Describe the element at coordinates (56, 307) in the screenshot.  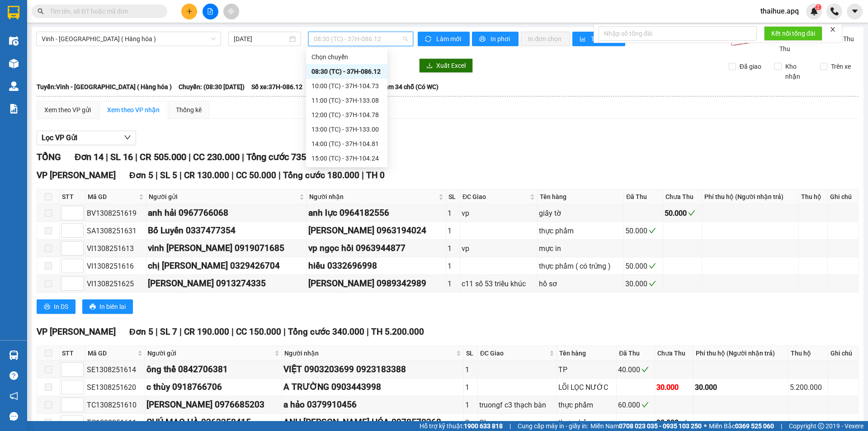
I see `button: printerIn DS` at that location.